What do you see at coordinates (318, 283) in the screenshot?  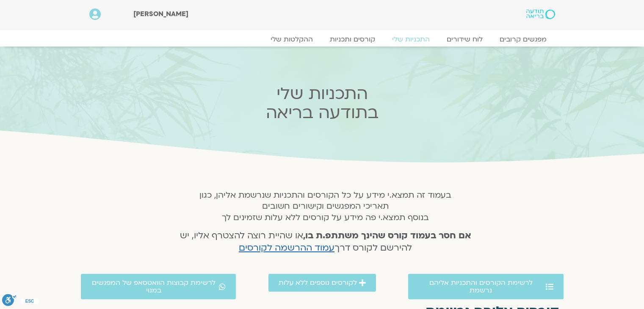 I see `span: לקורסים נוספים ללא עלות` at bounding box center [318, 283].